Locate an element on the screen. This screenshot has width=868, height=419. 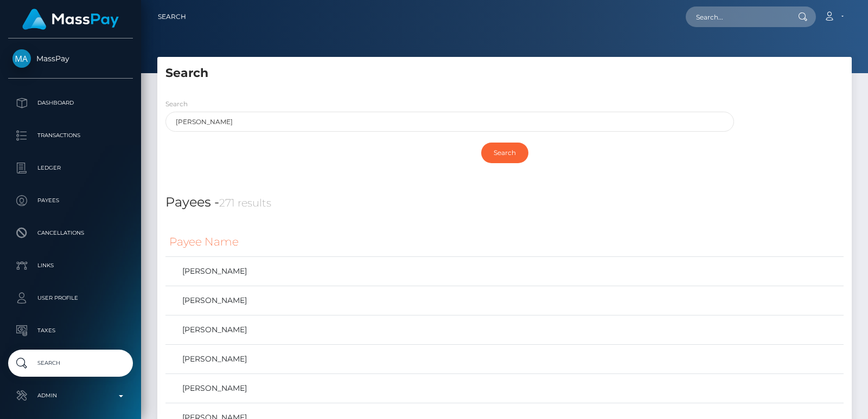
p: Links is located at coordinates (70, 266).